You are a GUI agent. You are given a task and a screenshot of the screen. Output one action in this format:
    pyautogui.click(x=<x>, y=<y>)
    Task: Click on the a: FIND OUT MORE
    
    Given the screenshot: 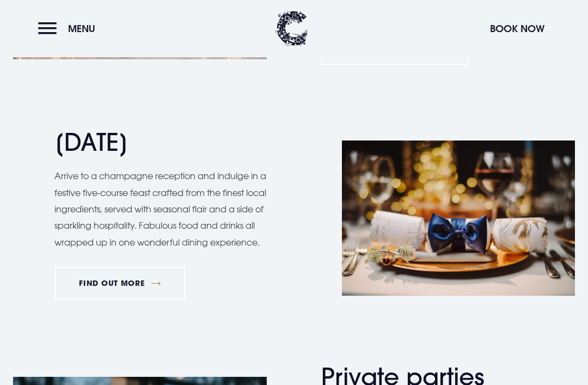 What is the action you would take?
    pyautogui.click(x=120, y=283)
    